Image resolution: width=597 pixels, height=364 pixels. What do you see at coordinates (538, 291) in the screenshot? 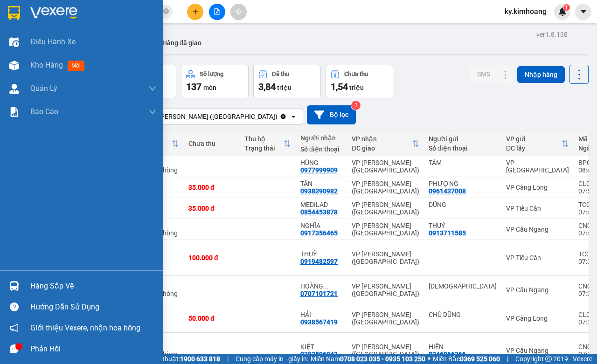
I see `div: VP Cầu Ngang` at bounding box center [538, 291].